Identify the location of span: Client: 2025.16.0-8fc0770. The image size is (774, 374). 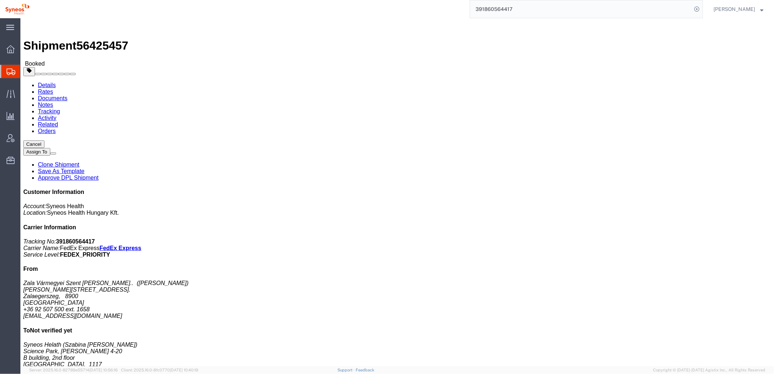
(160, 370).